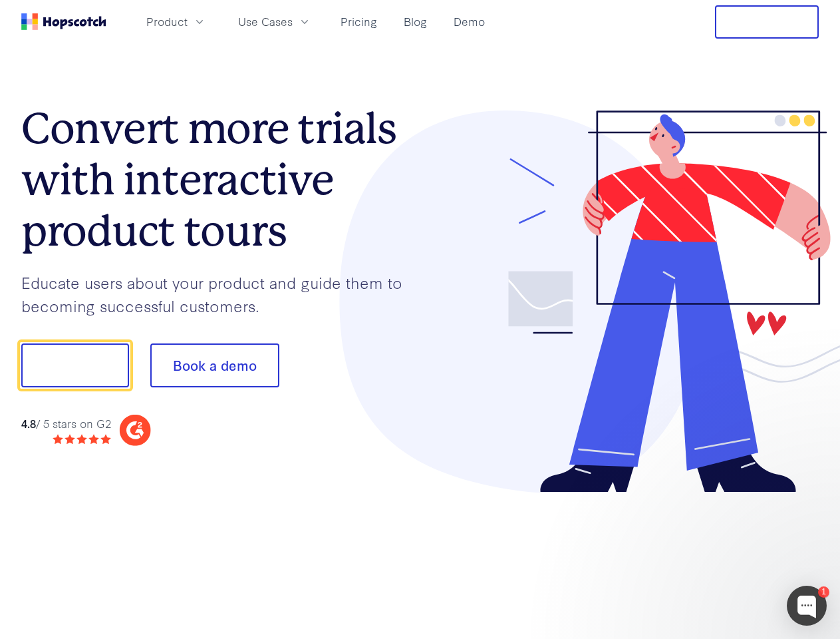 This screenshot has width=840, height=639. Describe the element at coordinates (275, 21) in the screenshot. I see `button: Use Cases` at that location.